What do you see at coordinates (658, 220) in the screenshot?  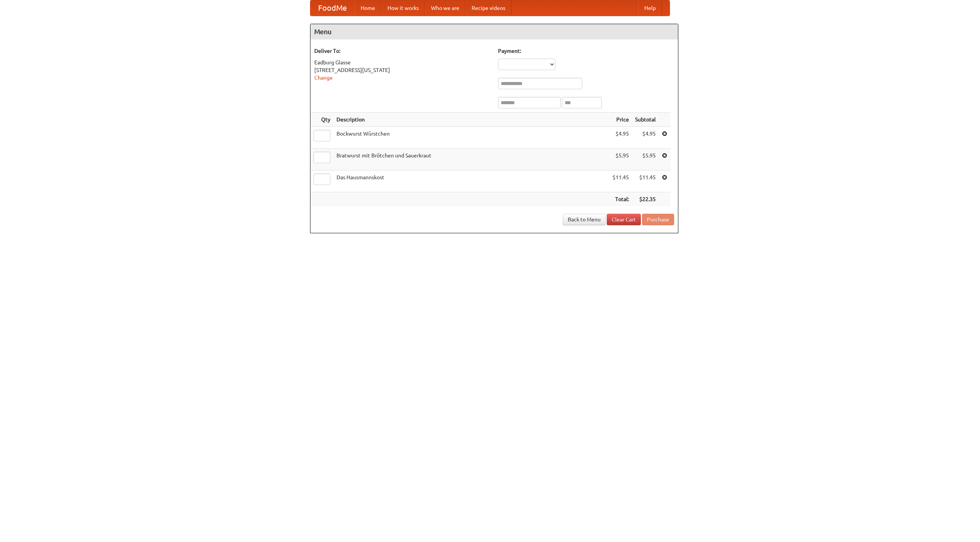 I see `button: Purchase` at bounding box center [658, 220].